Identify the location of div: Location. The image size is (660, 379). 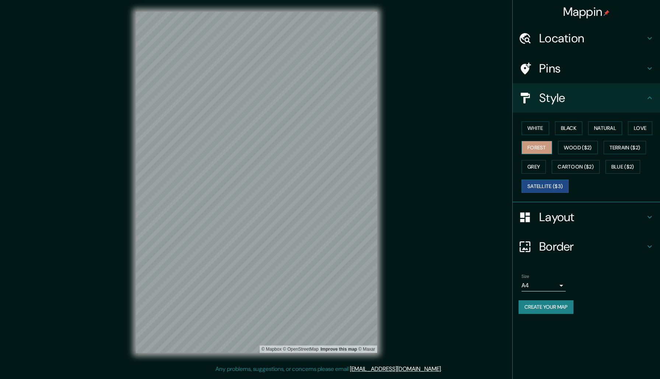
(586, 38).